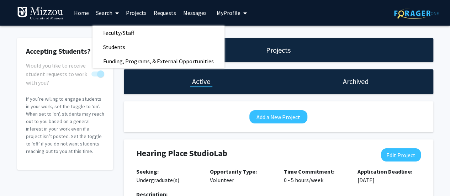  Describe the element at coordinates (107, 13) in the screenshot. I see `a: Search` at that location.